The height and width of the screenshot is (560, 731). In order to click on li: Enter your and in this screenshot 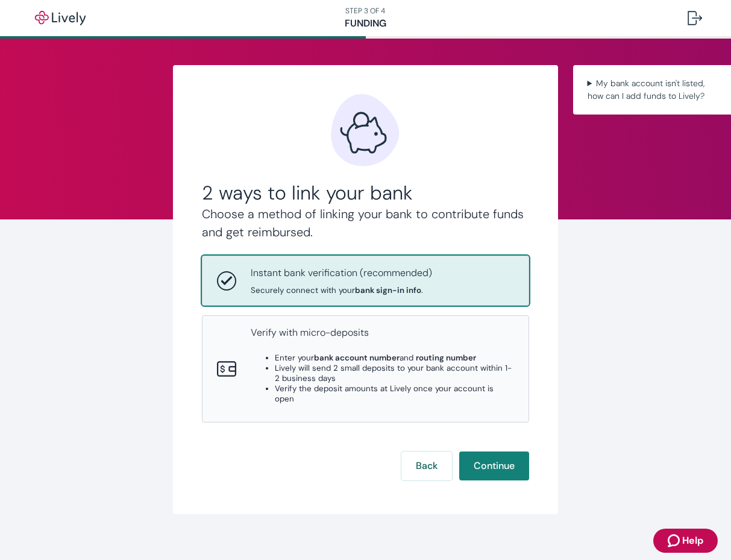, I will do `click(395, 357)`.